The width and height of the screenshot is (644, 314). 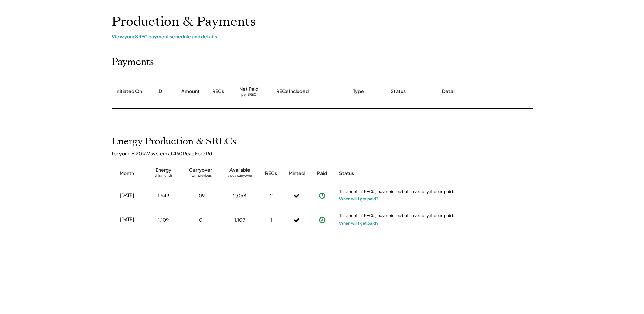 I want to click on div: Minted, so click(x=296, y=173).